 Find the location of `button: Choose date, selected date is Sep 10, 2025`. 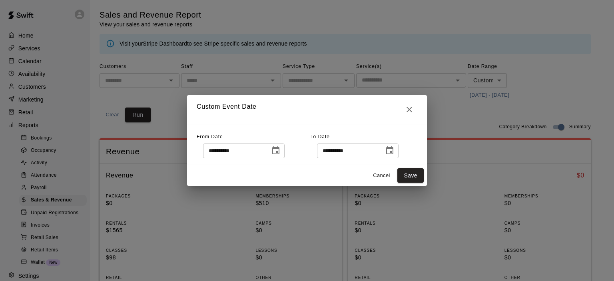

button: Choose date, selected date is Sep 10, 2025 is located at coordinates (276, 151).